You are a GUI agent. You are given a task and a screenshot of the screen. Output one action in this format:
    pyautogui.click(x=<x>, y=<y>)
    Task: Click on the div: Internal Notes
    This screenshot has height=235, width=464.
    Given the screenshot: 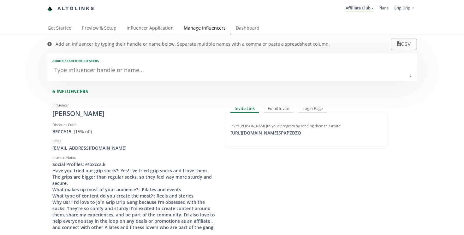 What is the action you would take?
    pyautogui.click(x=134, y=158)
    